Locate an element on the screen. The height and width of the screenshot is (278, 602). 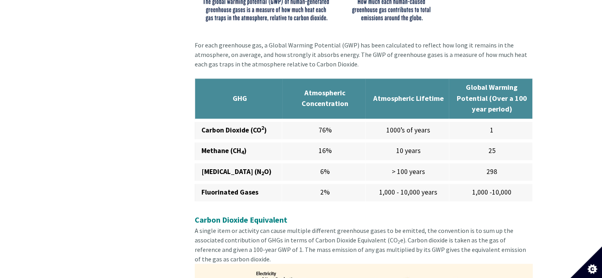
strong: Atmospheric Lifetime is located at coordinates (409, 98).